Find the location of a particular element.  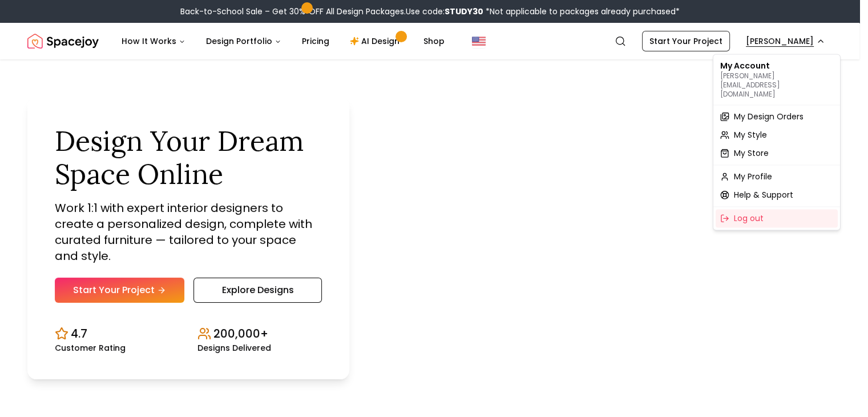

div: My Account is located at coordinates (777, 79).